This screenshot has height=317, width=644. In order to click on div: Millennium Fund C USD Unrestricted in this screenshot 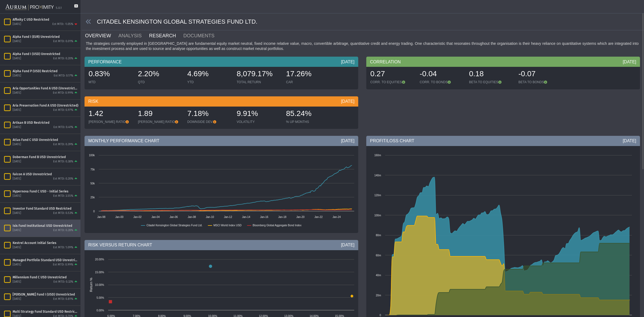, I will do `click(46, 277)`.